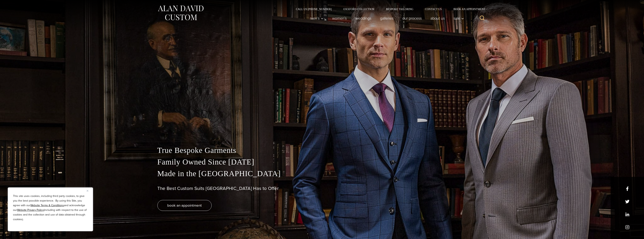 The width and height of the screenshot is (644, 239). What do you see at coordinates (87, 191) in the screenshot?
I see `img: Close` at bounding box center [87, 191].